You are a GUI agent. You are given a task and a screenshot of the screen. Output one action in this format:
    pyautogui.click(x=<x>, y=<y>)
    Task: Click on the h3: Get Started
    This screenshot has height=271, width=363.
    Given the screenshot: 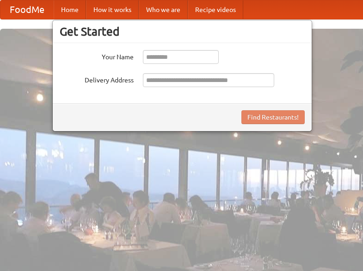 What is the action you would take?
    pyautogui.click(x=182, y=31)
    